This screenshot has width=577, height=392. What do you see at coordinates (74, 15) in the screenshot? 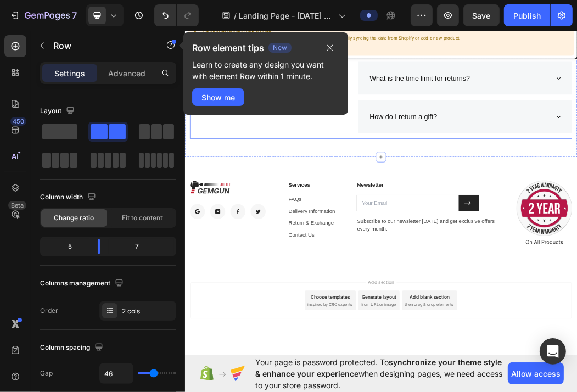
I see `p: 7` at bounding box center [74, 15].